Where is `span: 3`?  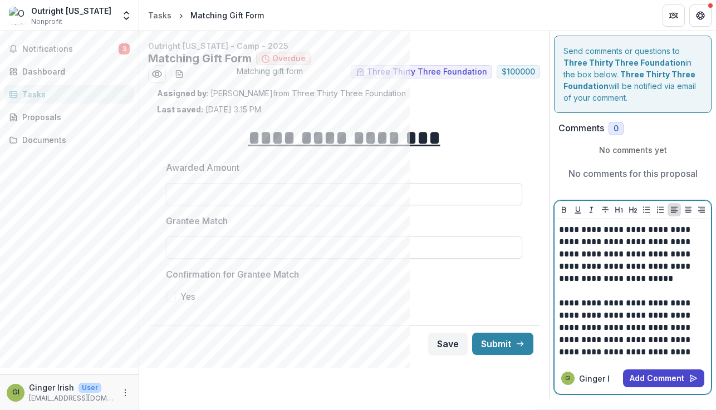
span: 3 is located at coordinates (124, 49).